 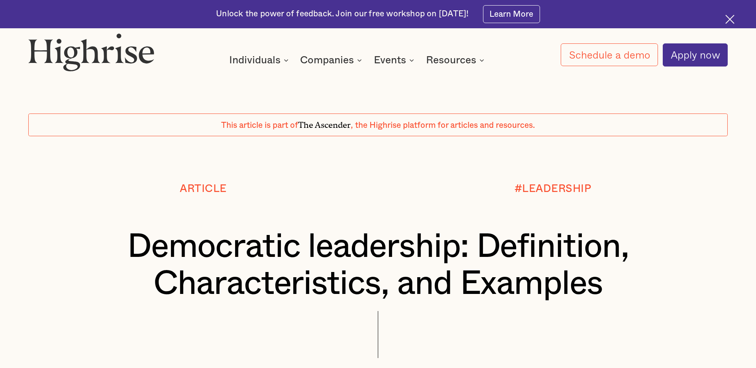 What do you see at coordinates (260, 125) in the screenshot?
I see `span: This article is part of` at bounding box center [260, 125].